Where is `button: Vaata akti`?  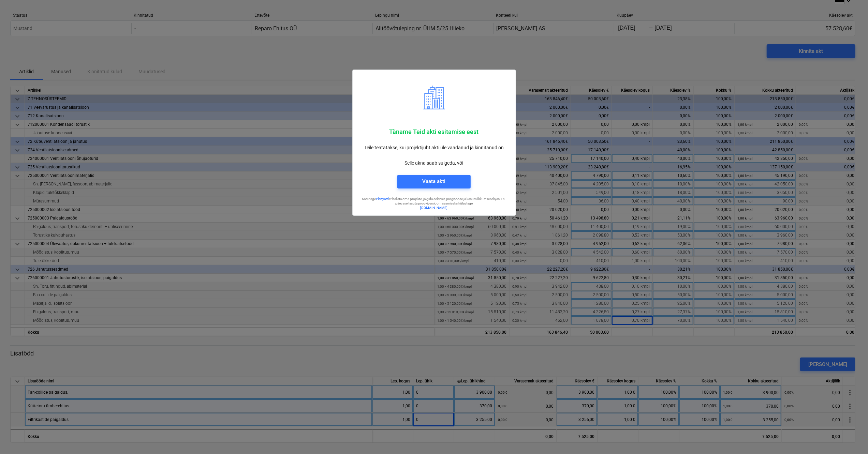 button: Vaata akti is located at coordinates (434, 182).